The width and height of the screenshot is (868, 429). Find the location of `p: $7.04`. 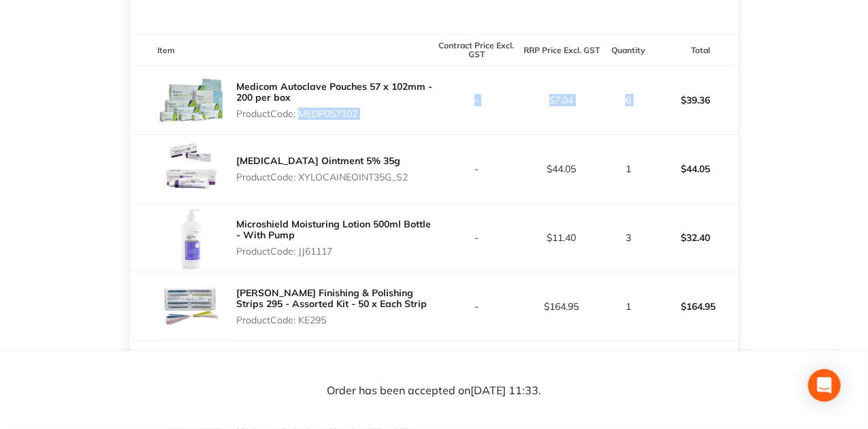

p: $7.04 is located at coordinates (561, 100).